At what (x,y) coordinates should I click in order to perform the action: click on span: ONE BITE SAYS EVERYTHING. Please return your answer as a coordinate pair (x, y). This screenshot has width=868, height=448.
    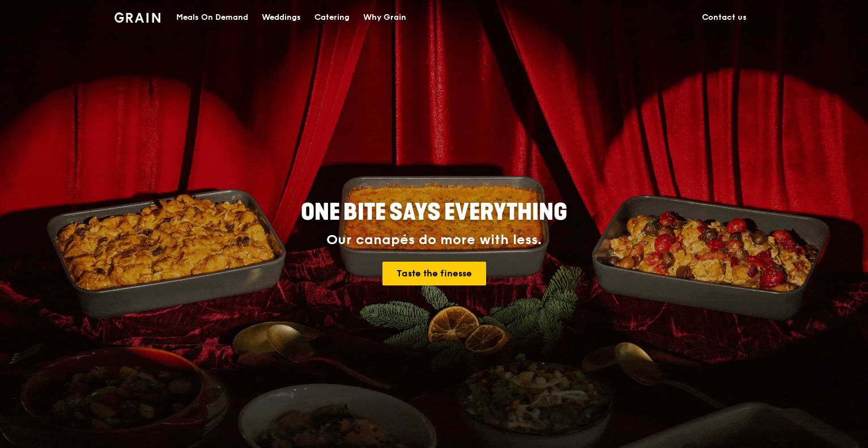
    Looking at the image, I should click on (434, 212).